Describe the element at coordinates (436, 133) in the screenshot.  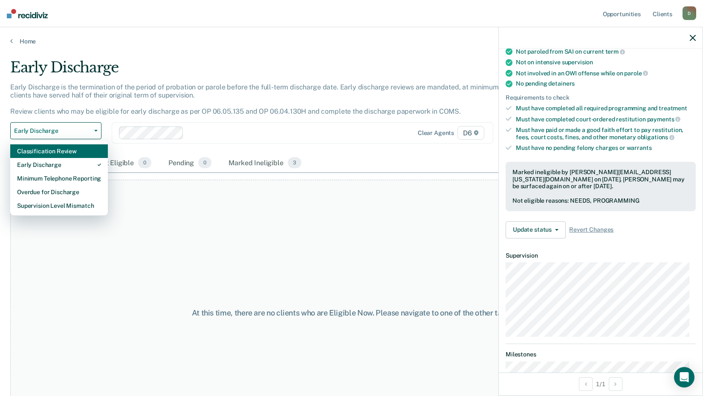
I see `div: Clear agents` at that location.